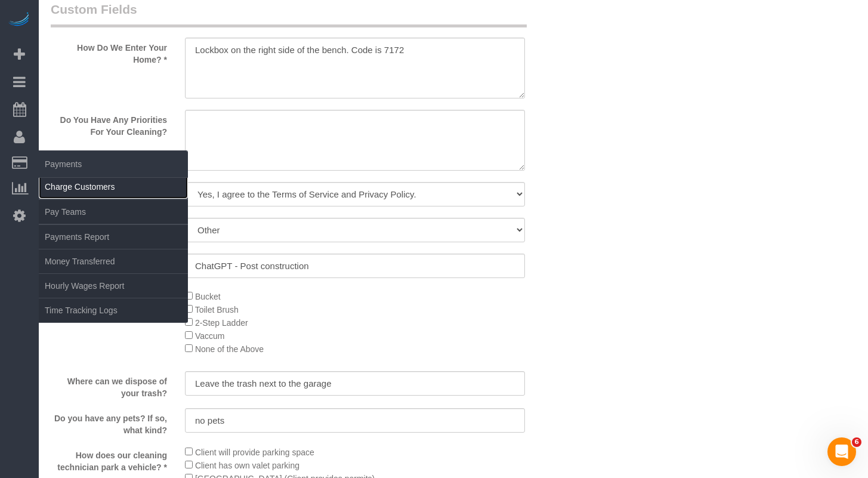 This screenshot has height=478, width=868. What do you see at coordinates (108, 51) in the screenshot?
I see `label: How Do We Enter Your Home? *` at bounding box center [108, 51].